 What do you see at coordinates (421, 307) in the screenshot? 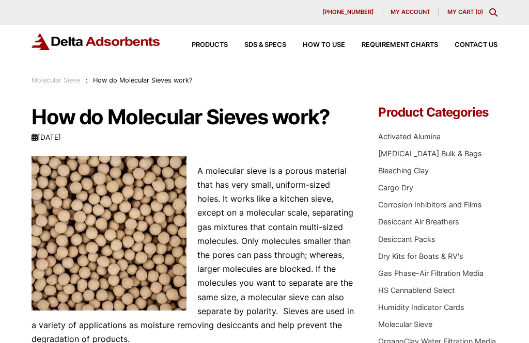
I see `a: Humidity Indicator Cards` at bounding box center [421, 307].